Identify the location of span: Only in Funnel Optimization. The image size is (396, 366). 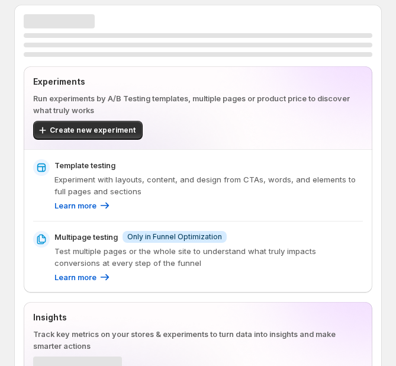
(175, 237).